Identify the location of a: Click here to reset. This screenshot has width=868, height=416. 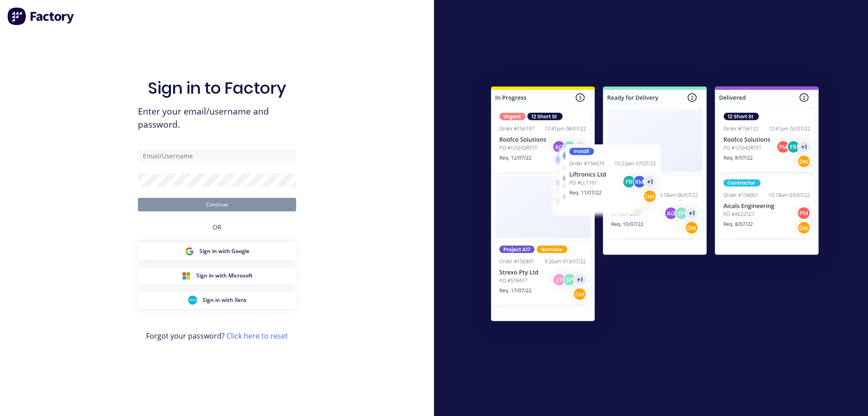
(257, 336).